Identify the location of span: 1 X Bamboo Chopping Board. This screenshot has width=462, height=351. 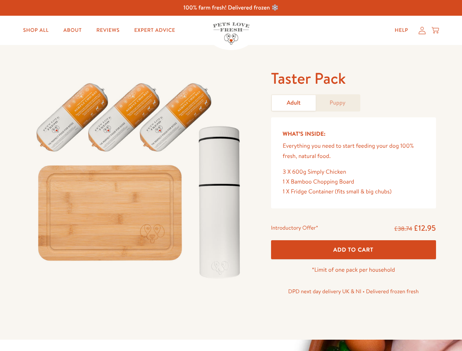
(319, 182).